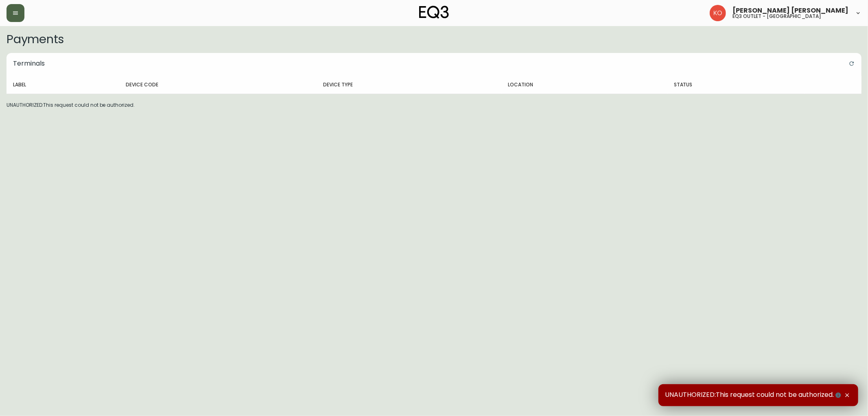 The image size is (868, 416). I want to click on th: Location, so click(584, 85).